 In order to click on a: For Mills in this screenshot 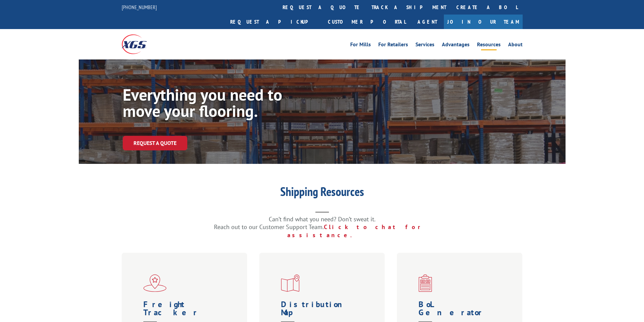, I will do `click(360, 46)`.